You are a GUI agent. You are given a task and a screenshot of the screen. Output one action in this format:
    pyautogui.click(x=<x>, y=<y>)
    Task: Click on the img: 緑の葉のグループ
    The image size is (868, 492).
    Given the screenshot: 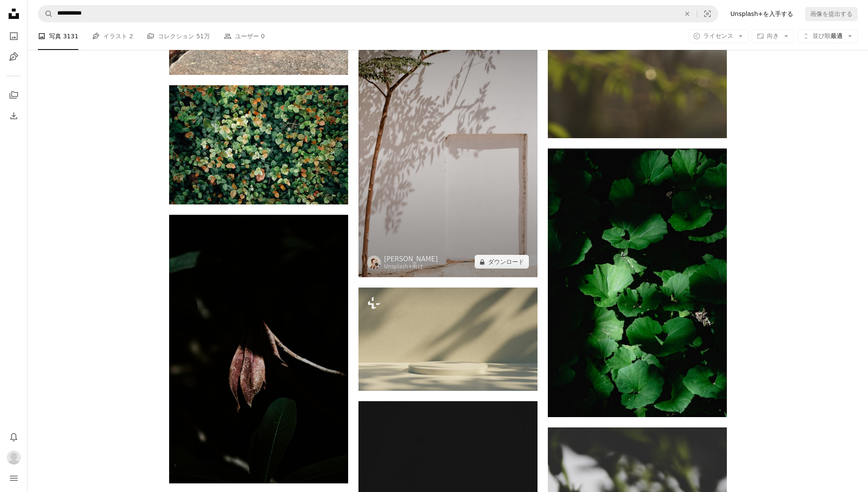 What is the action you would take?
    pyautogui.click(x=637, y=283)
    